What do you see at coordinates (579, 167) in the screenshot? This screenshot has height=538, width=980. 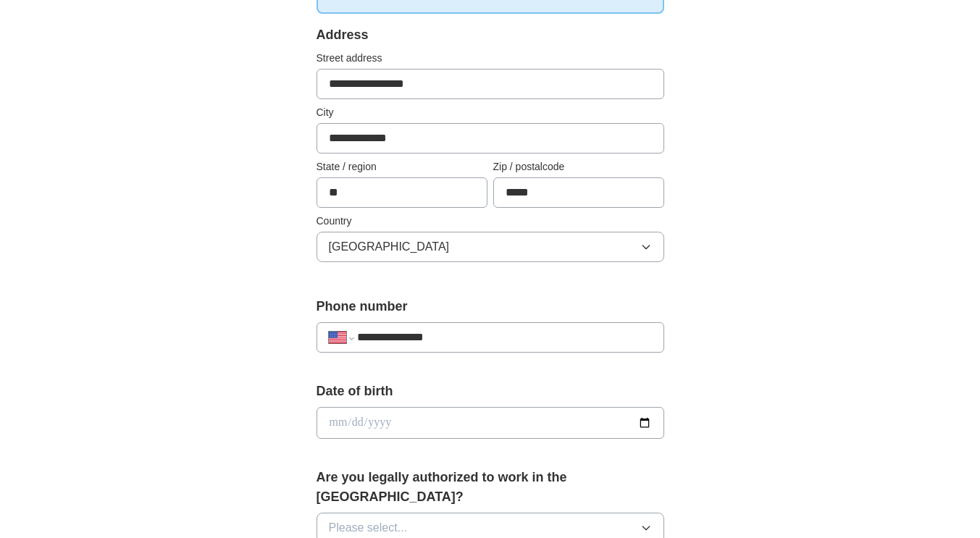 I see `label: Zip / postalcode` at bounding box center [579, 167].